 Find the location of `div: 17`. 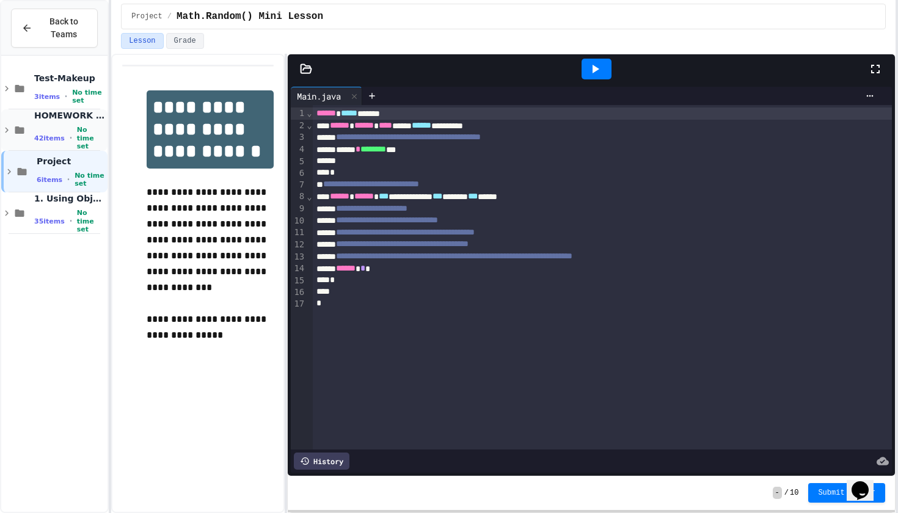

div: 17 is located at coordinates (298, 304).